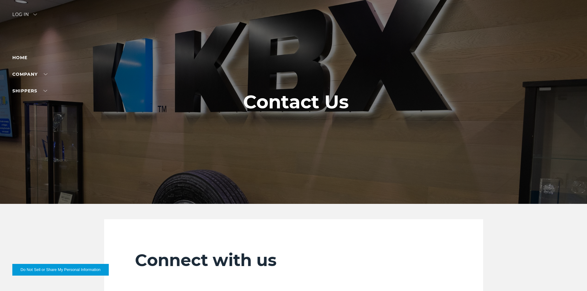 The height and width of the screenshot is (291, 587). What do you see at coordinates (296, 102) in the screenshot?
I see `h1: Contact Us` at bounding box center [296, 102].